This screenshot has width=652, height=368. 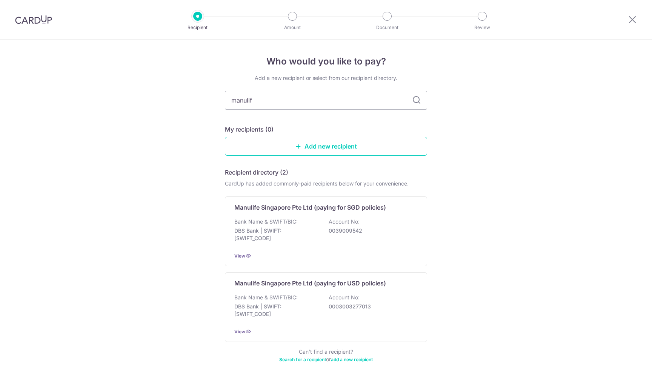 I want to click on a: Search for a recipient, so click(x=303, y=360).